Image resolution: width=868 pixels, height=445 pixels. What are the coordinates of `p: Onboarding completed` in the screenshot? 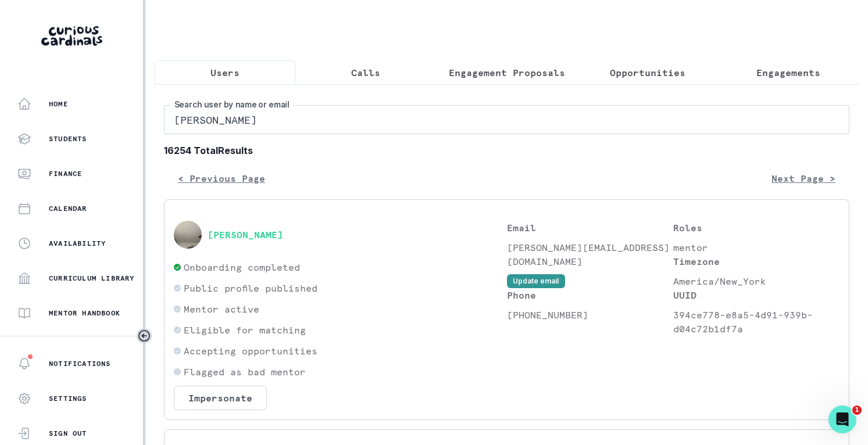 It's located at (242, 267).